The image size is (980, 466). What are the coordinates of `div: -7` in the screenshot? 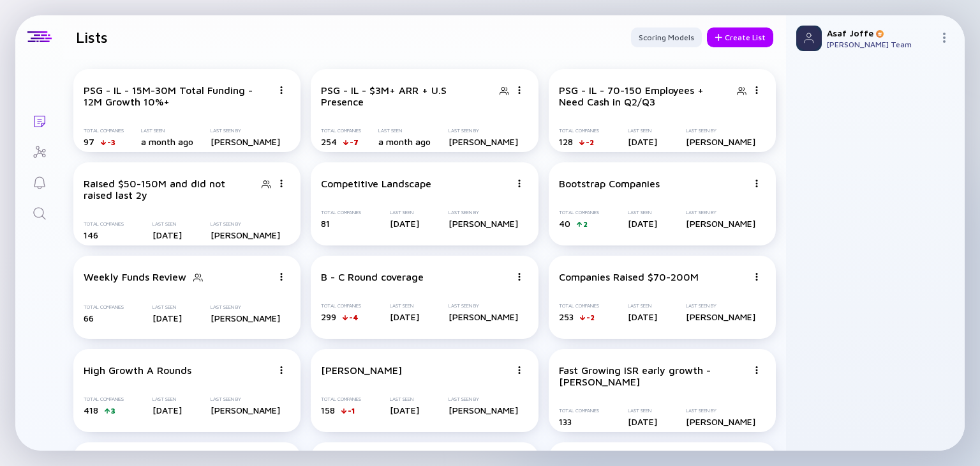 It's located at (354, 142).